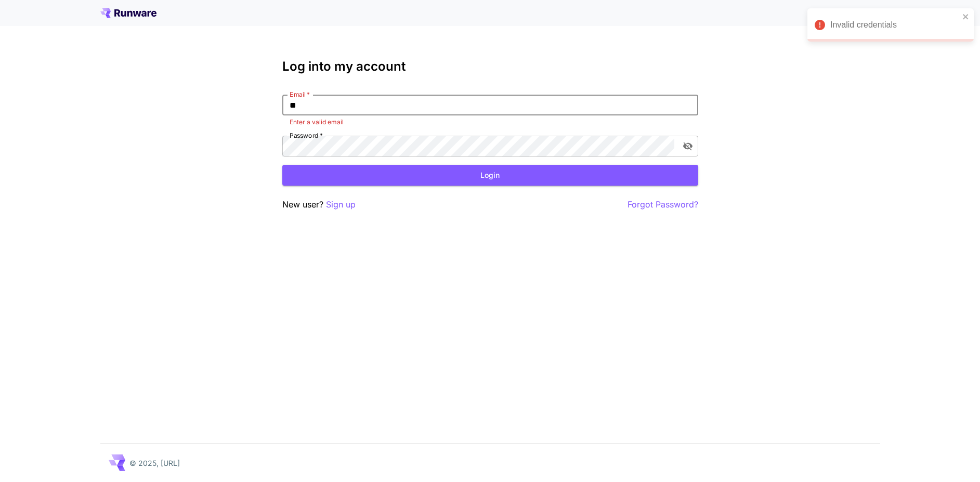 The width and height of the screenshot is (980, 482). I want to click on p: New user?, so click(319, 204).